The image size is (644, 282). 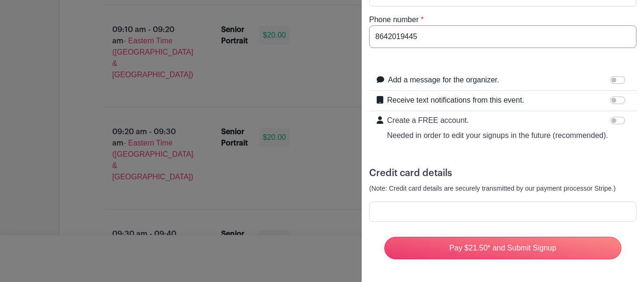 What do you see at coordinates (502, 248) in the screenshot?
I see `input: Pay $21.50* and Submit Signup` at bounding box center [502, 248].